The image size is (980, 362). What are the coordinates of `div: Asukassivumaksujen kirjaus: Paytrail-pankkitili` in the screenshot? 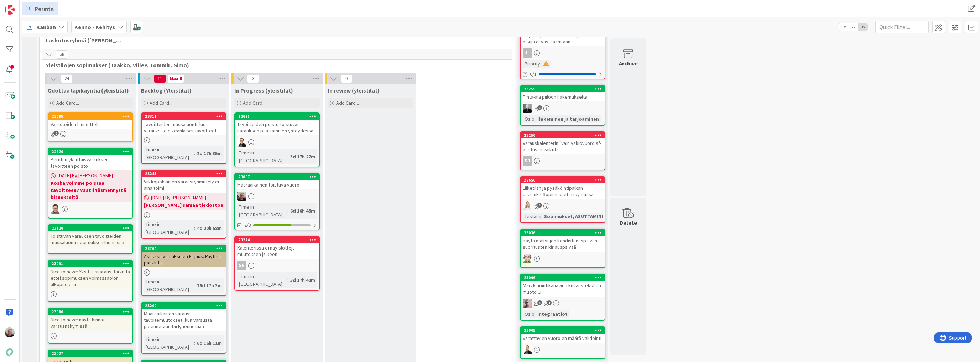 It's located at (184, 259).